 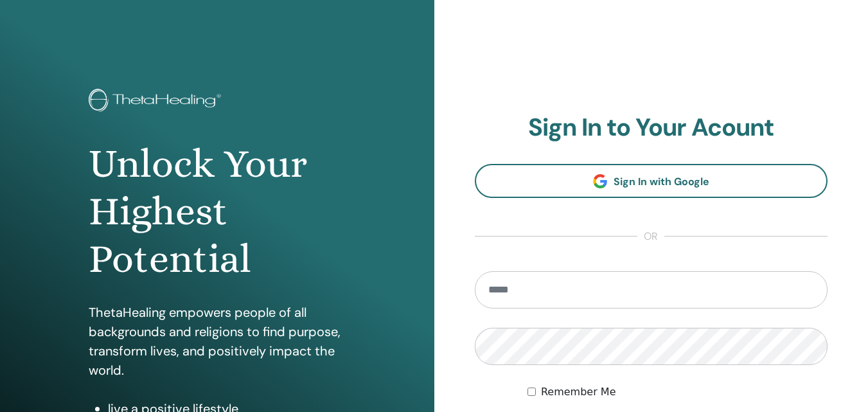 What do you see at coordinates (661, 181) in the screenshot?
I see `span: Sign In with Google` at bounding box center [661, 181].